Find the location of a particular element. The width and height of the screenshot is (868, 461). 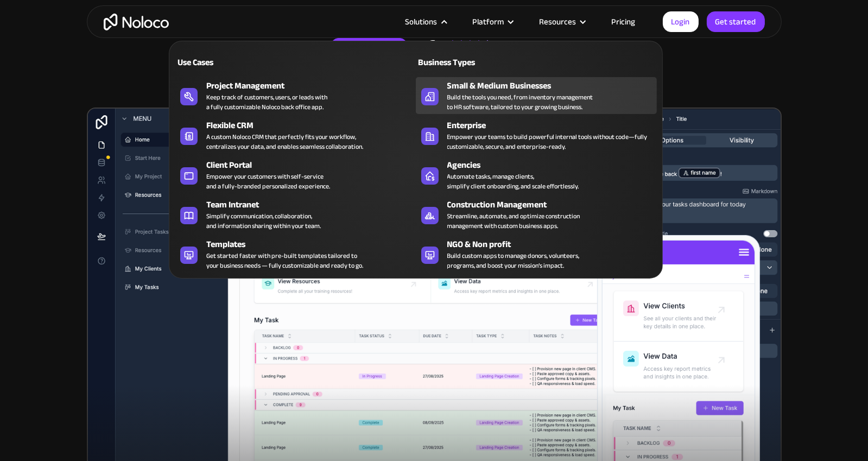

a: home is located at coordinates (136, 22).